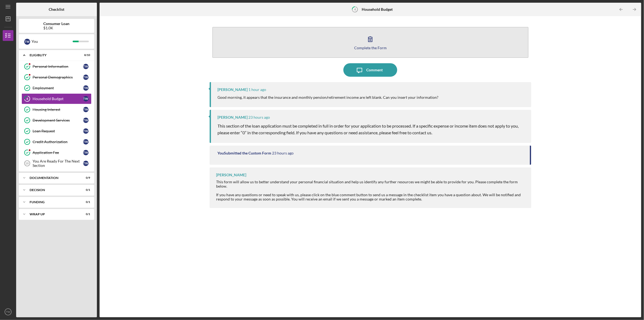  Describe the element at coordinates (374, 70) in the screenshot. I see `div: Comment` at that location.